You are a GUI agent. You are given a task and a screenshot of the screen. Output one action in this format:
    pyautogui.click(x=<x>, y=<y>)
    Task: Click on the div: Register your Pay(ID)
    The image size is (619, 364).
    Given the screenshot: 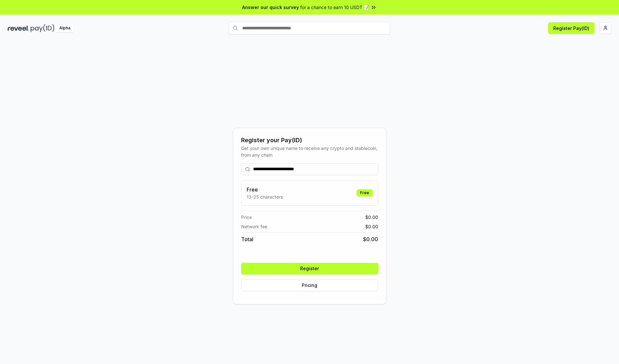 What is the action you would take?
    pyautogui.click(x=310, y=141)
    